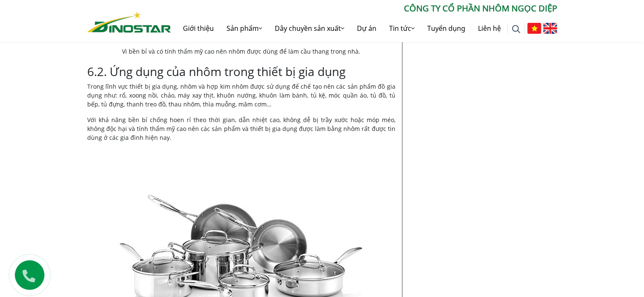 This screenshot has height=297, width=644. What do you see at coordinates (241, 51) in the screenshot?
I see `figcaption: Vì bền bỉ và có tính thẩm mỹ cao nên nhôm được dùng để làm cầu thang trong nhà.` at bounding box center [241, 51].